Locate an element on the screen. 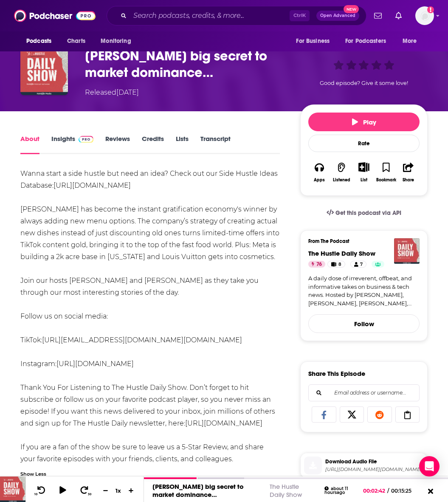  a: Taco Bell’s big secret to market dominance… is located at coordinates (44, 71).